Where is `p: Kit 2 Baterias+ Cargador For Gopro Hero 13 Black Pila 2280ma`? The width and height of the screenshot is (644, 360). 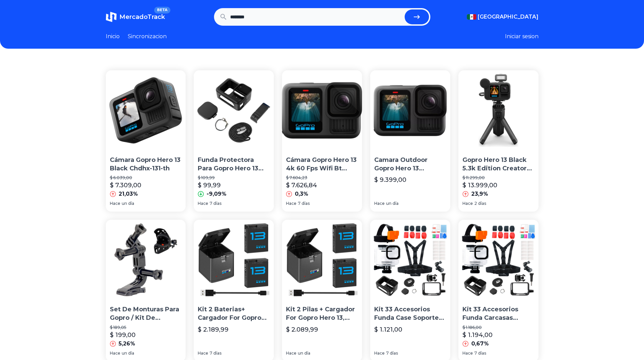
p: Kit 2 Baterias+ Cargador For Gopro Hero 13 Black Pila 2280ma is located at coordinates (234, 314).